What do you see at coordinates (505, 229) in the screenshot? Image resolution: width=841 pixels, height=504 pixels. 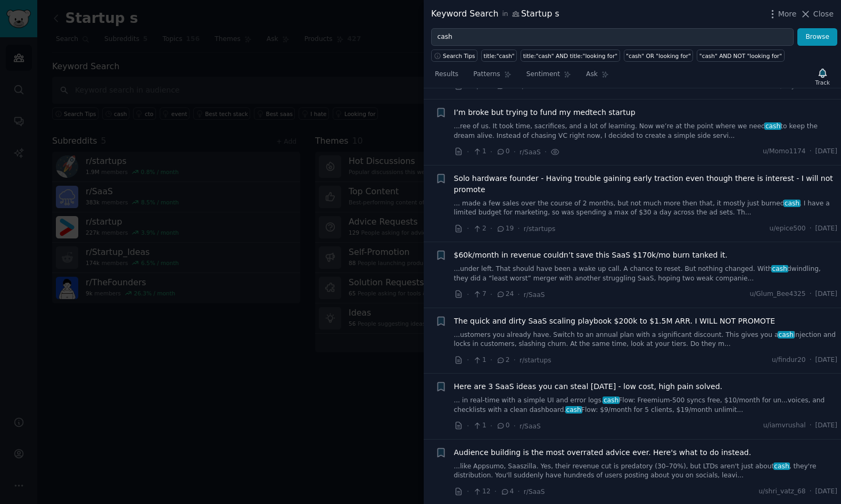 I see `span: 19` at bounding box center [505, 229].